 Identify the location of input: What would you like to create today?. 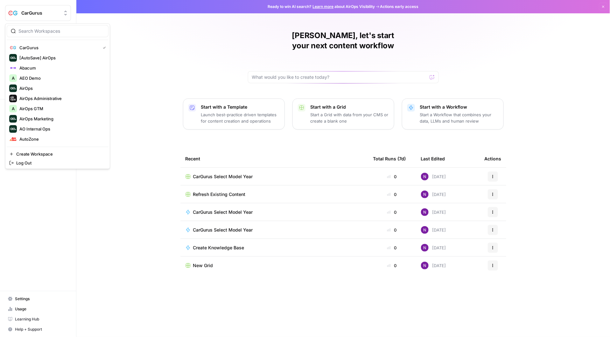
(339, 77).